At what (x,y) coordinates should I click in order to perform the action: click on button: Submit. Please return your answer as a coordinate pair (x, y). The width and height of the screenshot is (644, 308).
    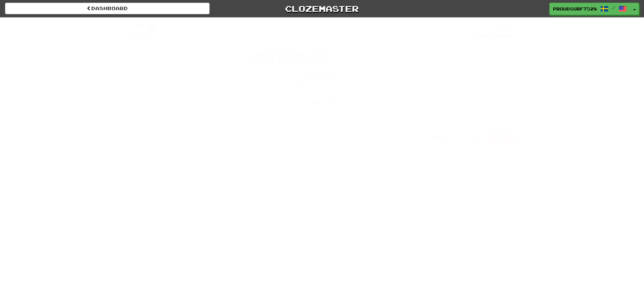
    Looking at the image, I should click on (322, 120).